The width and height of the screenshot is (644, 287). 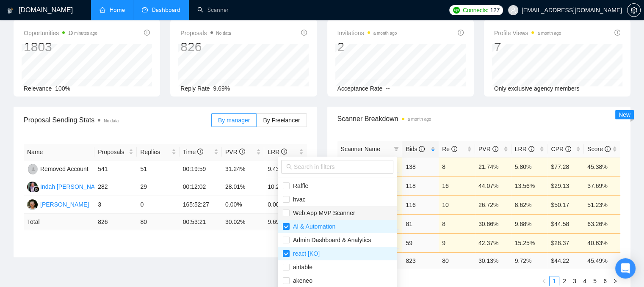 What do you see at coordinates (564, 281) in the screenshot?
I see `a: 2` at bounding box center [564, 281].